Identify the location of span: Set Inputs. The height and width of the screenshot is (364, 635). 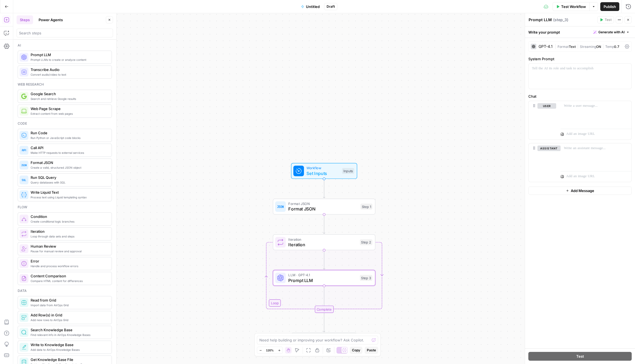
(323, 173).